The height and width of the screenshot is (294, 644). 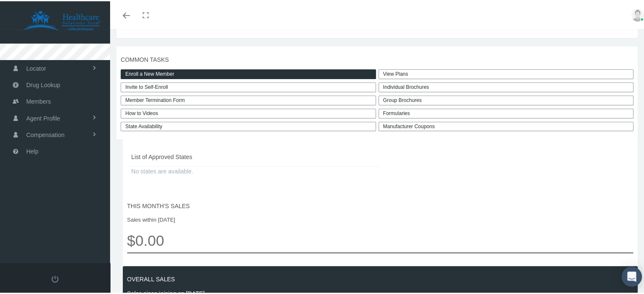 What do you see at coordinates (380, 278) in the screenshot?
I see `span: OVERALL SALES` at bounding box center [380, 278].